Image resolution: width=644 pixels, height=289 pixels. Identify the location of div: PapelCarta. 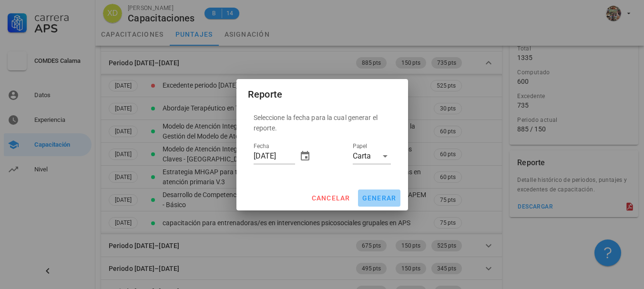
(372, 156).